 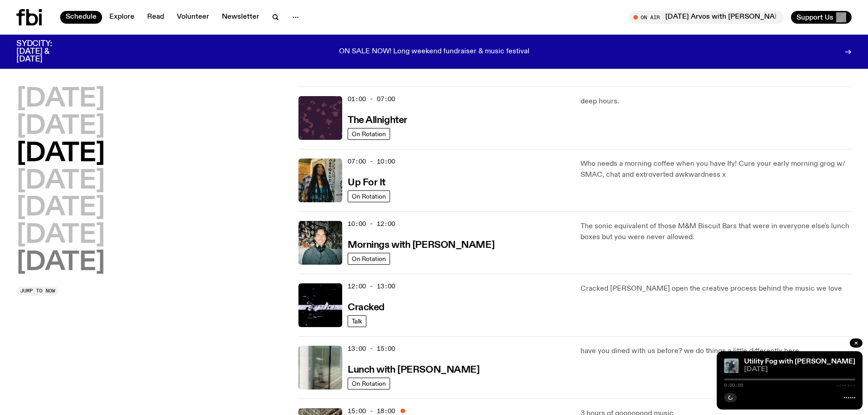 What do you see at coordinates (371, 286) in the screenshot?
I see `span: 12:00 - 13:00` at bounding box center [371, 286].